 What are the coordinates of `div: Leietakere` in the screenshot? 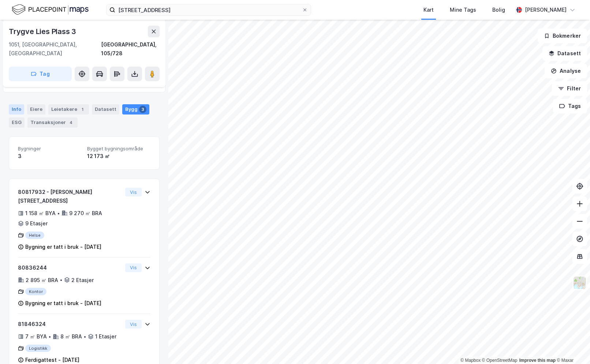 It's located at (69, 109).